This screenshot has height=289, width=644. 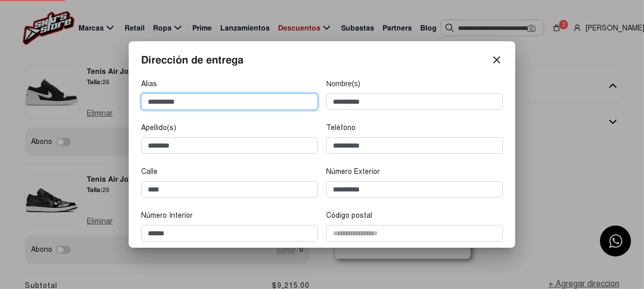 I want to click on label: Código postal, so click(x=349, y=215).